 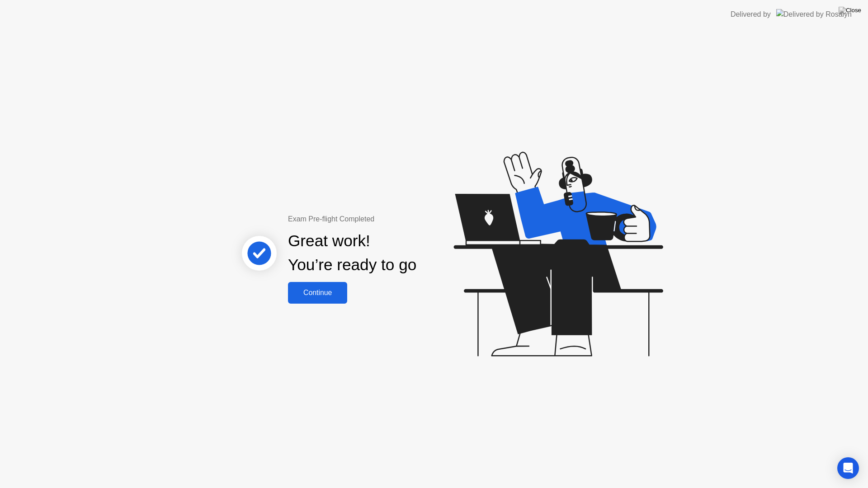 I want to click on div: Continue, so click(x=317, y=293).